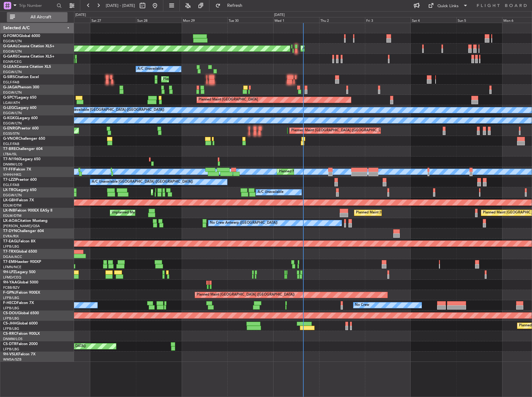  Describe the element at coordinates (159, 20) in the screenshot. I see `div: Sun 28` at that location.